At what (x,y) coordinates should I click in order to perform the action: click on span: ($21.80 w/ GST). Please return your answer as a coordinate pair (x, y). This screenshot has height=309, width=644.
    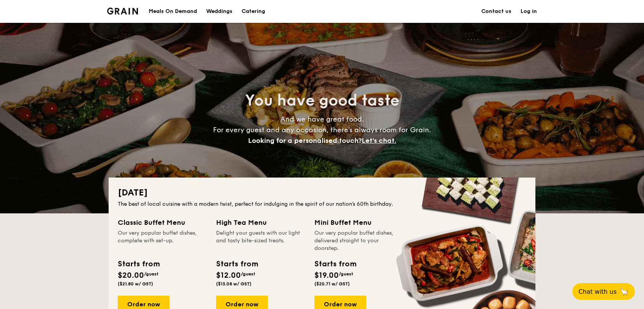
    Looking at the image, I should click on (135, 284).